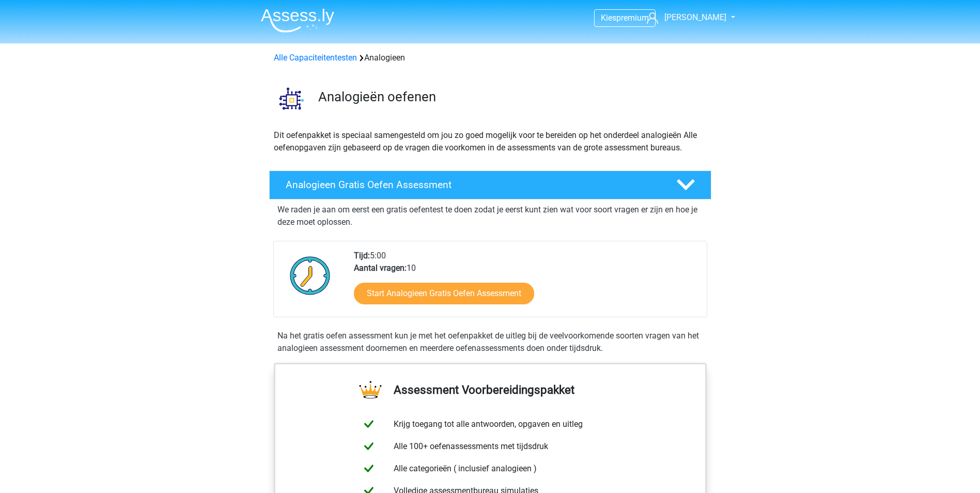 The height and width of the screenshot is (493, 980). I want to click on b: Aantal vragen:, so click(381, 268).